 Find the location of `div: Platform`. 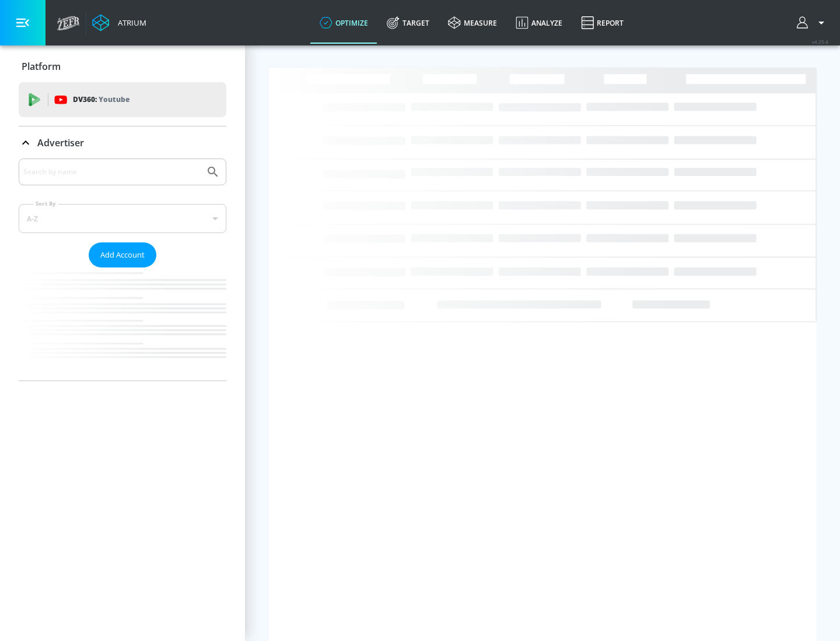

div: Platform is located at coordinates (122, 66).